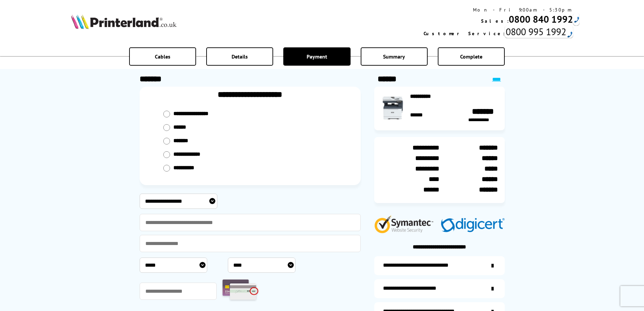 The image size is (644, 311). Describe the element at coordinates (317, 57) in the screenshot. I see `span: Payment` at that location.